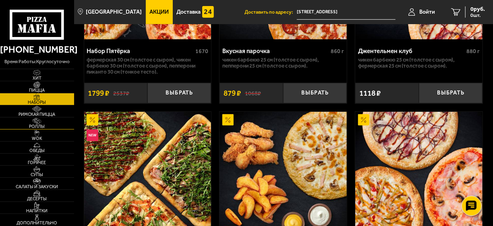 This screenshot has width=493, height=226. I want to click on input: Ваш адрес доставки, so click(346, 12).